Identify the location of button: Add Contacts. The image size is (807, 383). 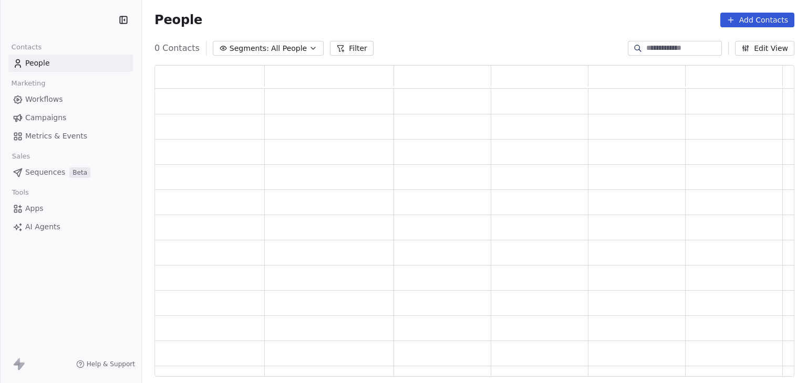
(757, 20).